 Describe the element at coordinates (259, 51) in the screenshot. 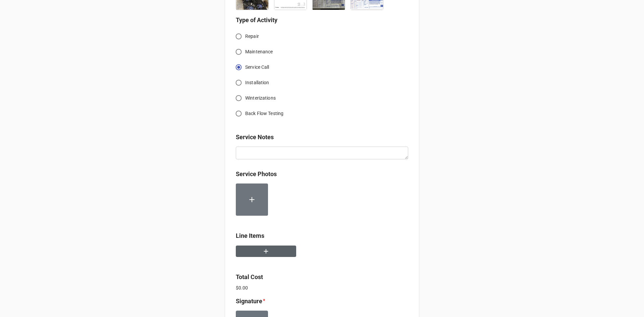

I see `span: Maintenance` at that location.